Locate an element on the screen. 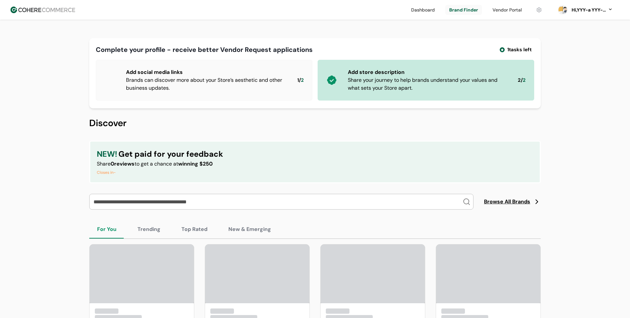  img: Cohere Logo is located at coordinates (43, 10).